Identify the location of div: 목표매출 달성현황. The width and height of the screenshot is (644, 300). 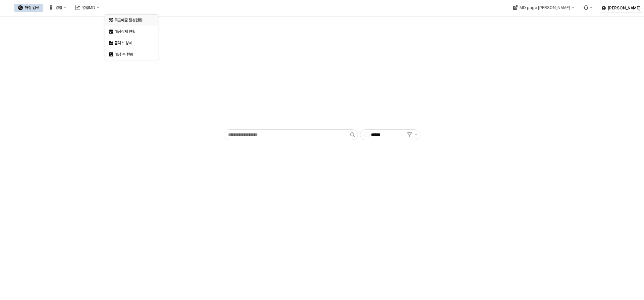
(132, 20).